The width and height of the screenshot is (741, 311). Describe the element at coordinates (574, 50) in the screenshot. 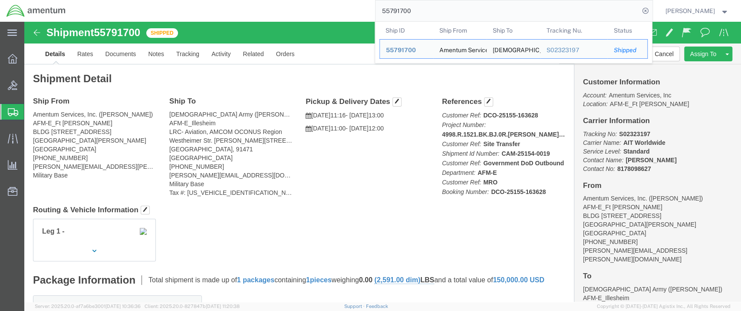

I see `div: S02323197` at that location.